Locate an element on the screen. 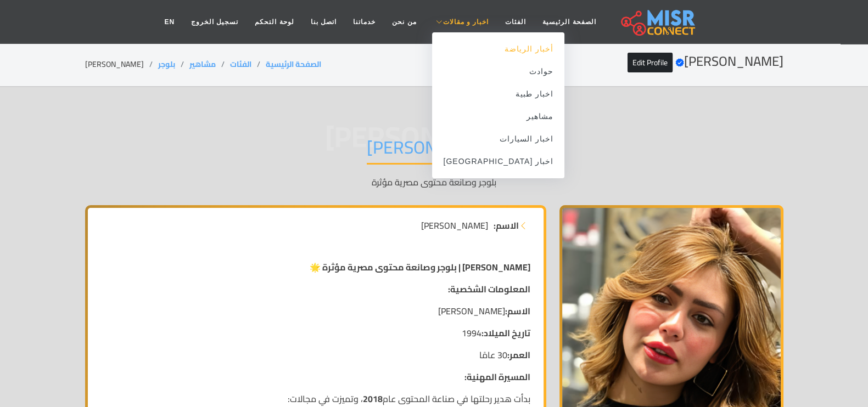  a: من نحن is located at coordinates (404, 22).